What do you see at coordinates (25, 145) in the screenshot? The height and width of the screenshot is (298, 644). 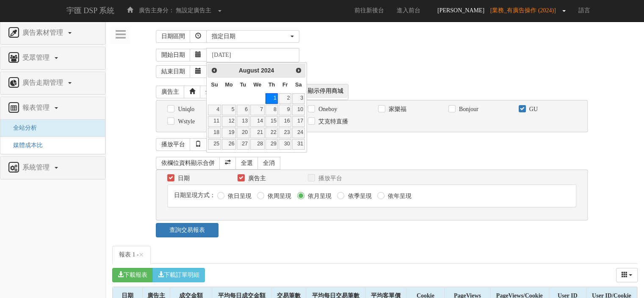 I see `a: 媒體成本比` at bounding box center [25, 145].